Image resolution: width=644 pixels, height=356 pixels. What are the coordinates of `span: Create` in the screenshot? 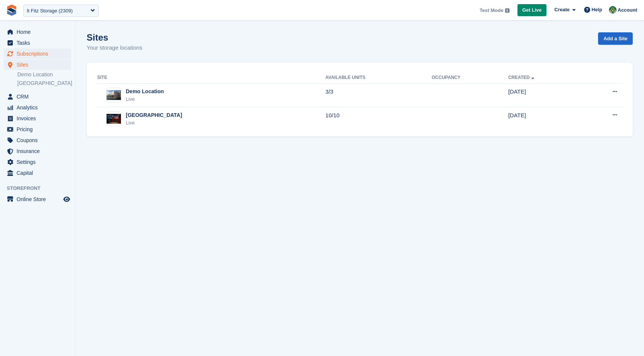 It's located at (561, 10).